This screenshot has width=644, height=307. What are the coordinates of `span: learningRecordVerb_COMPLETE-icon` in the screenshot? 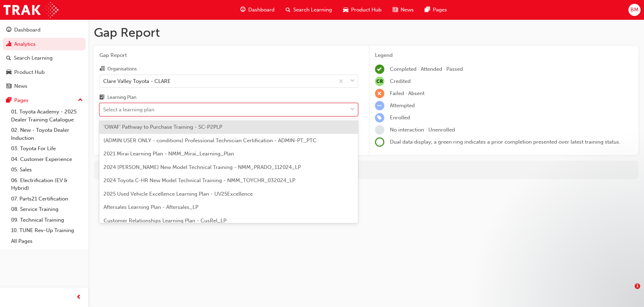 It's located at (380, 69).